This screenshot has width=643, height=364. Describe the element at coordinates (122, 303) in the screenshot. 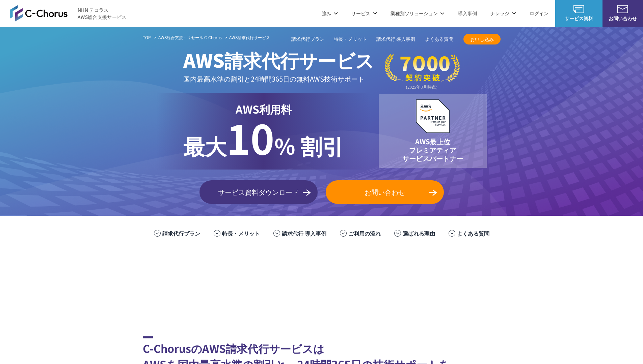

I see `img: エイチーム` at that location.